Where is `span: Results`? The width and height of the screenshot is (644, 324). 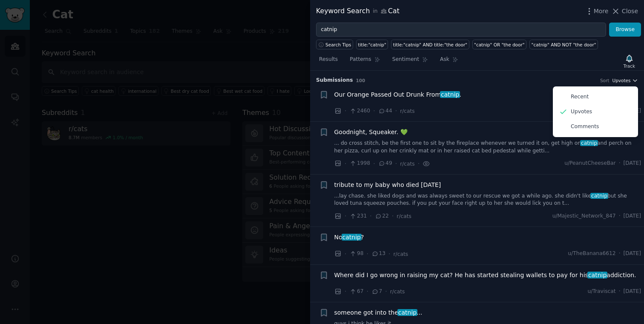
span: Results is located at coordinates (329, 60).